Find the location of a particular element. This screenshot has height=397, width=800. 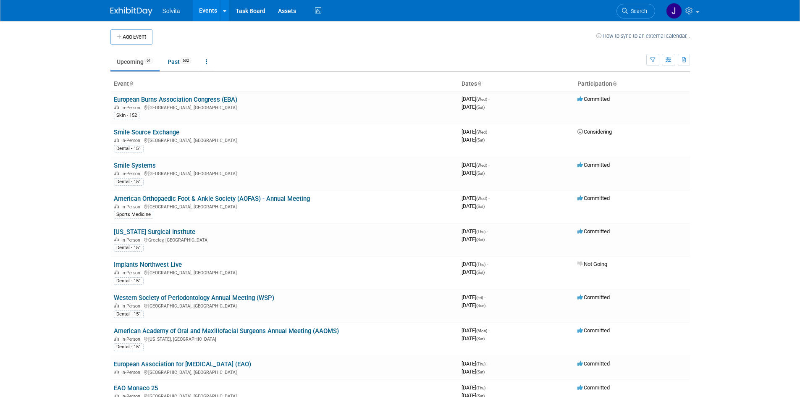

a: Upcoming61 is located at coordinates (135, 62).